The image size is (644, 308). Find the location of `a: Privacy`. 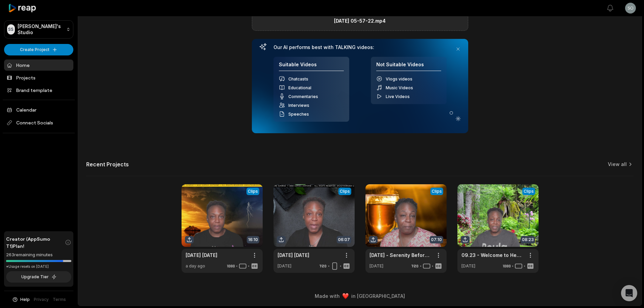

a: Privacy is located at coordinates (41, 300).